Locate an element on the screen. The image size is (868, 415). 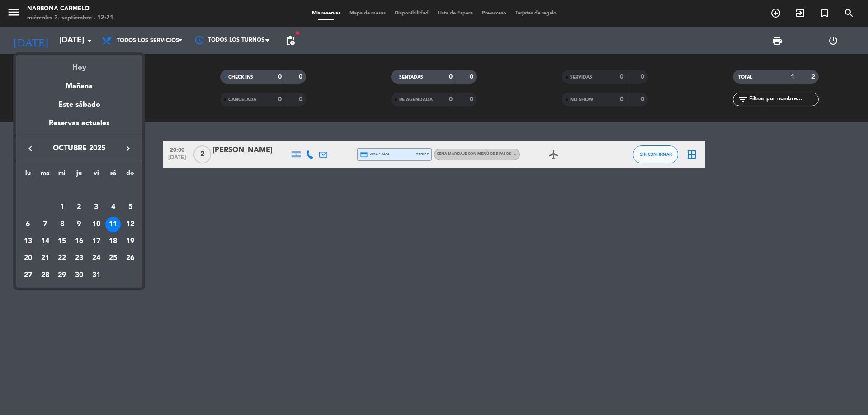
div: 21 is located at coordinates (45, 259).